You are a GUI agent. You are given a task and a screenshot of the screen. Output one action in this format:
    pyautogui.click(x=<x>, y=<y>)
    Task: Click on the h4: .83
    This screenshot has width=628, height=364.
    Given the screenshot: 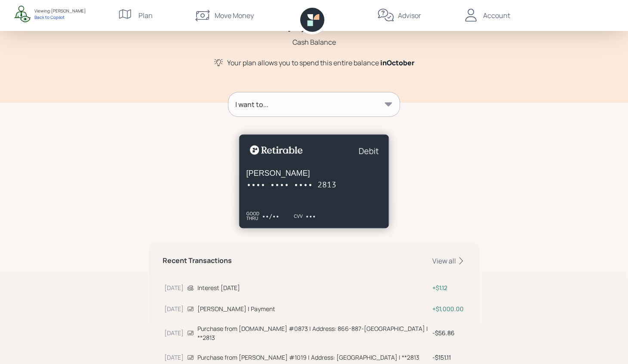 What is the action you would take?
    pyautogui.click(x=339, y=27)
    